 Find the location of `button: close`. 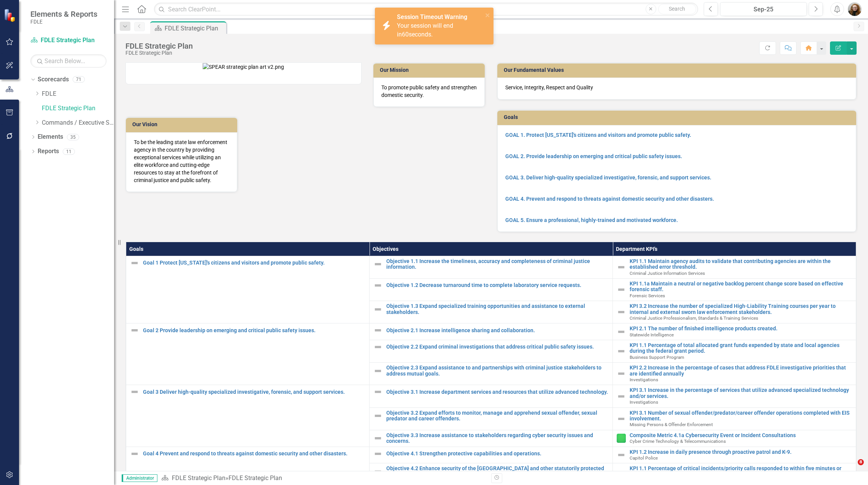

button: close is located at coordinates (488, 15).